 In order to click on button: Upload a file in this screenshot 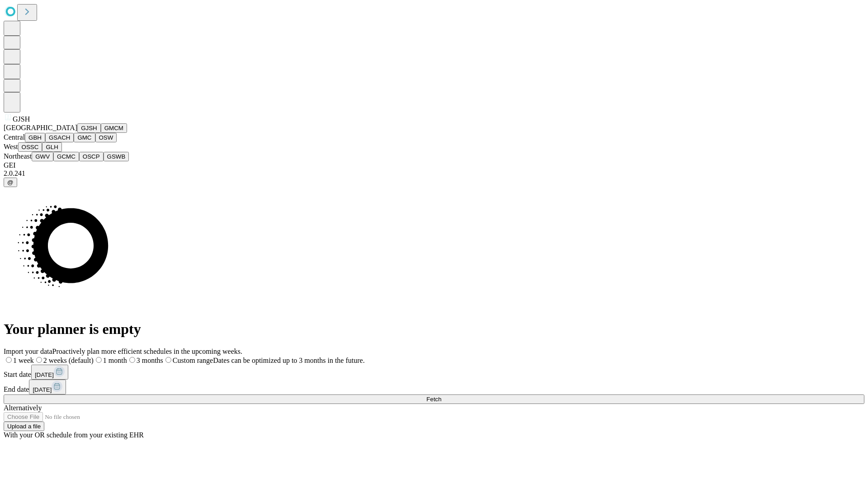, I will do `click(24, 426)`.